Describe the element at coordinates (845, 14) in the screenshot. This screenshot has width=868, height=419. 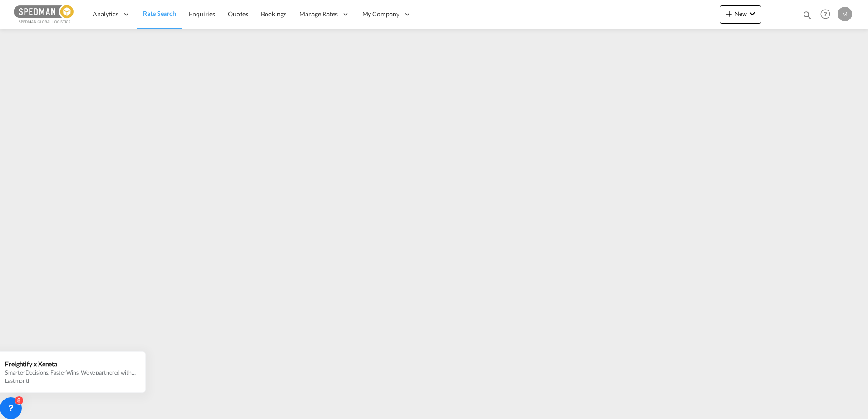
I see `div: M` at that location.